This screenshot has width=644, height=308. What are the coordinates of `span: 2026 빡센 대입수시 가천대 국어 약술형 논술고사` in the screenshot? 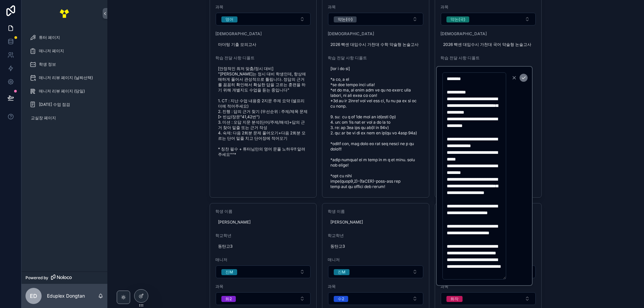 It's located at (488, 45).